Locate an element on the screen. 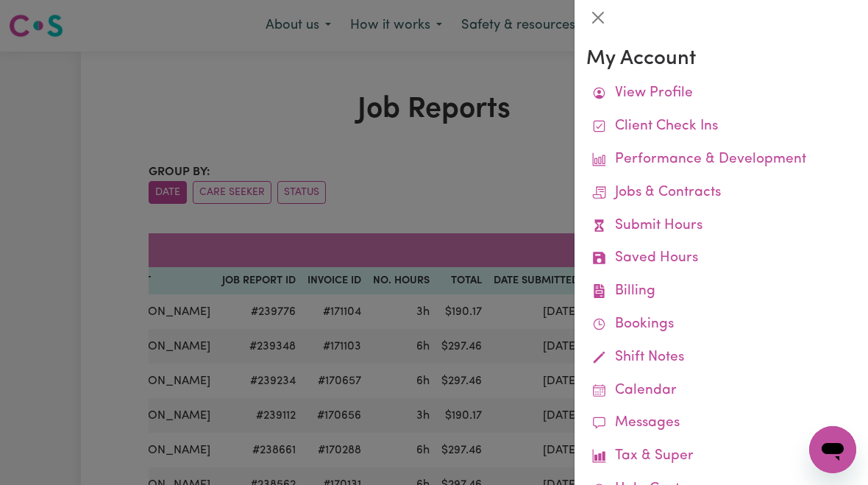 The width and height of the screenshot is (868, 485). a: Bookings is located at coordinates (721, 324).